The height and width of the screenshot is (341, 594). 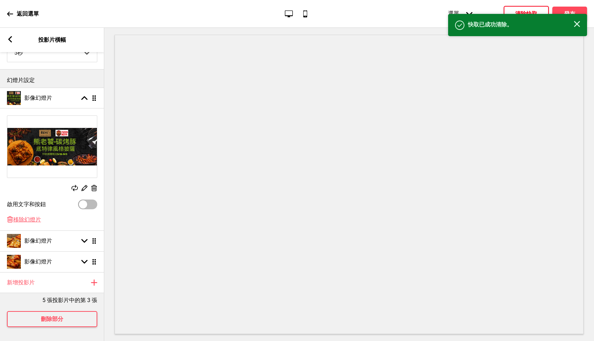 What do you see at coordinates (28, 14) in the screenshot?
I see `font: 返回選單` at bounding box center [28, 14].